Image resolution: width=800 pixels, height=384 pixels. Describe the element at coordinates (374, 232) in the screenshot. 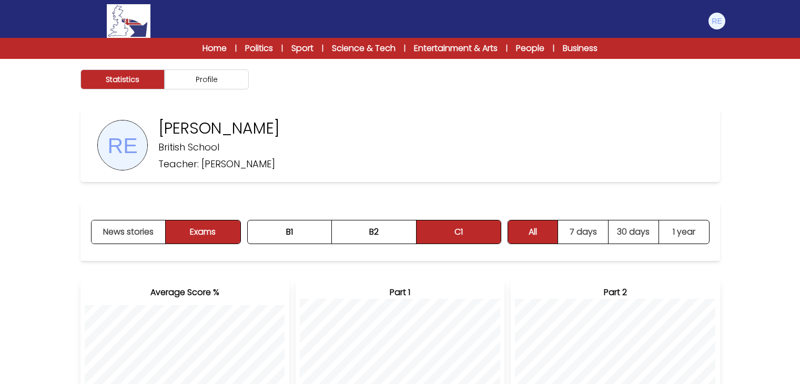

I see `button: B2` at that location.